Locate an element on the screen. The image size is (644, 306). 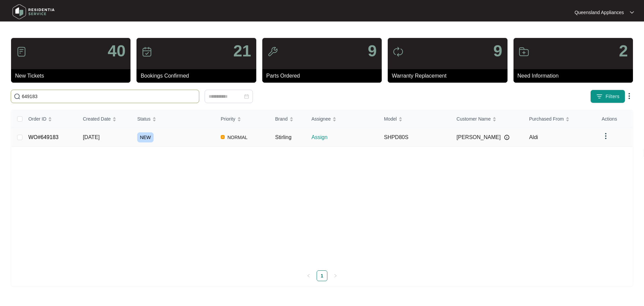
p: Bookings Confirmed is located at coordinates (198, 76).